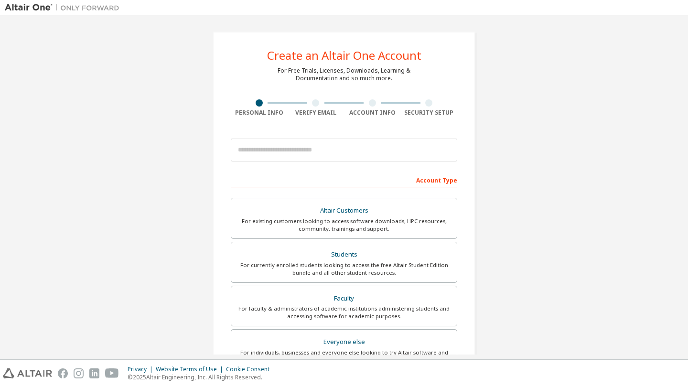  What do you see at coordinates (344, 299) in the screenshot?
I see `div: Faculty` at bounding box center [344, 299].